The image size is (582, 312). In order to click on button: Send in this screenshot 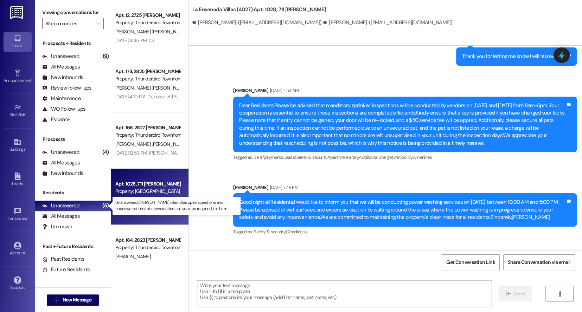, I will do `click(515, 293)`.